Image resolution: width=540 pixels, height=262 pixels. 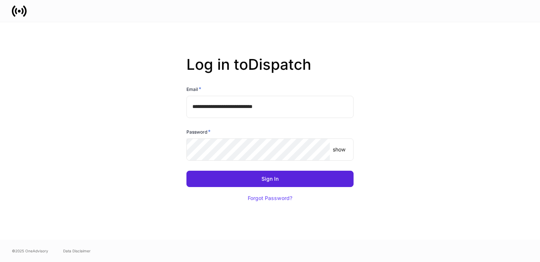 What do you see at coordinates (270, 179) in the screenshot?
I see `div: Sign In` at bounding box center [270, 179].